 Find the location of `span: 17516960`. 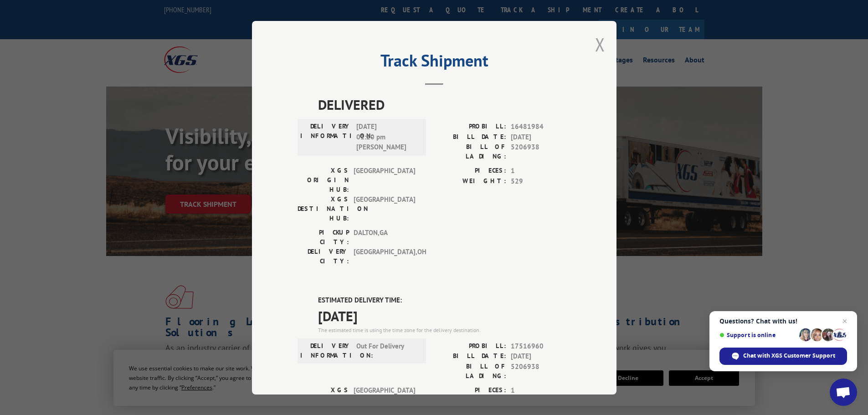

span: 17516960 is located at coordinates (541, 346).